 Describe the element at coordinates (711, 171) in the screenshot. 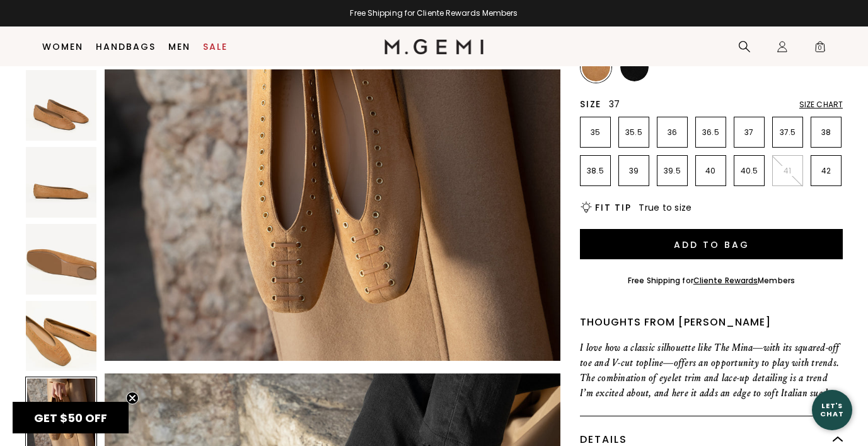

I see `p: 40` at that location.